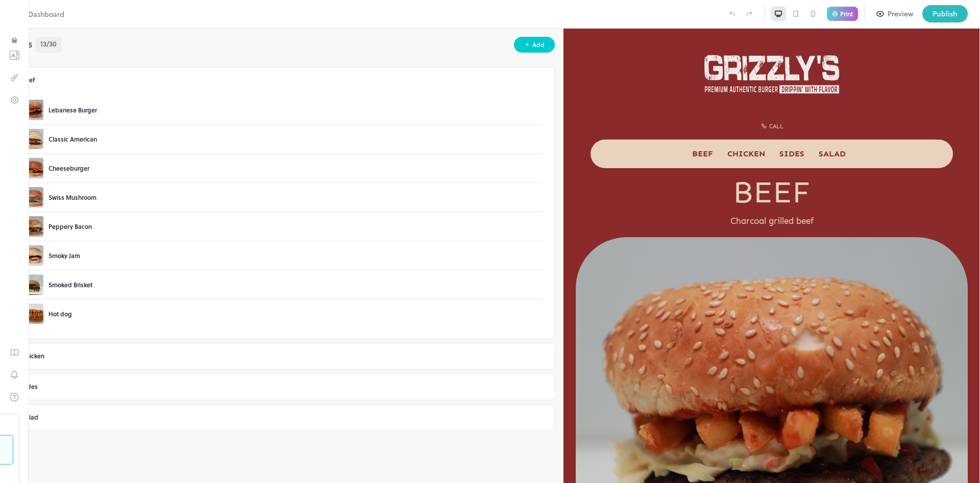  What do you see at coordinates (750, 14) in the screenshot?
I see `label: Redo (Ctrl + Y)` at bounding box center [750, 14].